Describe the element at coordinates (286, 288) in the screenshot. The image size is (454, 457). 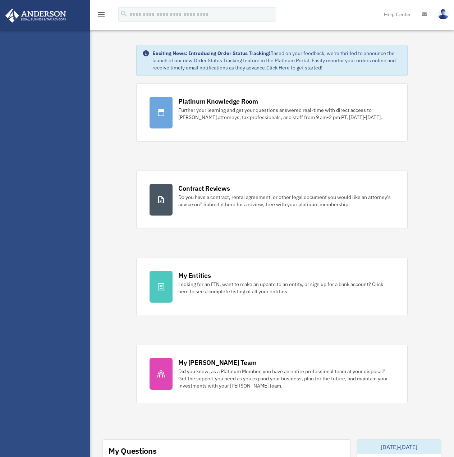
I see `div: Looking for an EIN, want to make an update to an entity, or sign up for a bank account? Click her...` at that location.